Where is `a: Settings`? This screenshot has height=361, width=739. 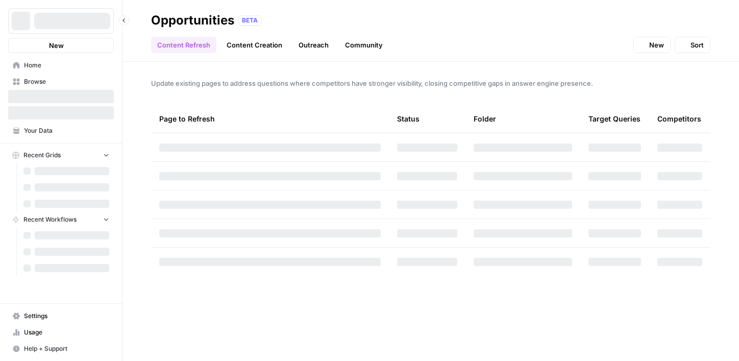 a: Settings is located at coordinates (61, 316).